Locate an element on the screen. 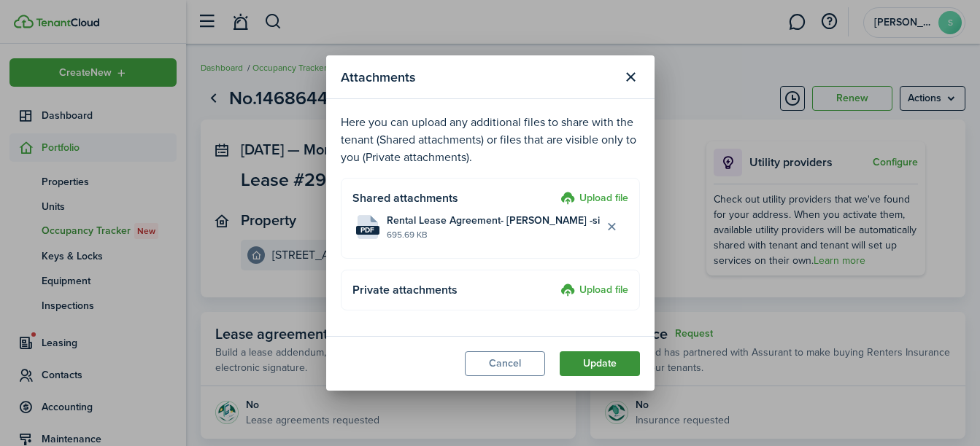 Image resolution: width=980 pixels, height=446 pixels. button: Cancel is located at coordinates (505, 364).